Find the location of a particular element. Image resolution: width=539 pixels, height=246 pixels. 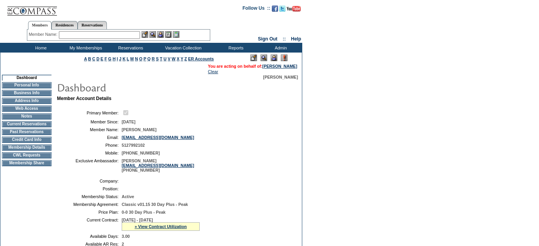

a: L is located at coordinates (128, 59).